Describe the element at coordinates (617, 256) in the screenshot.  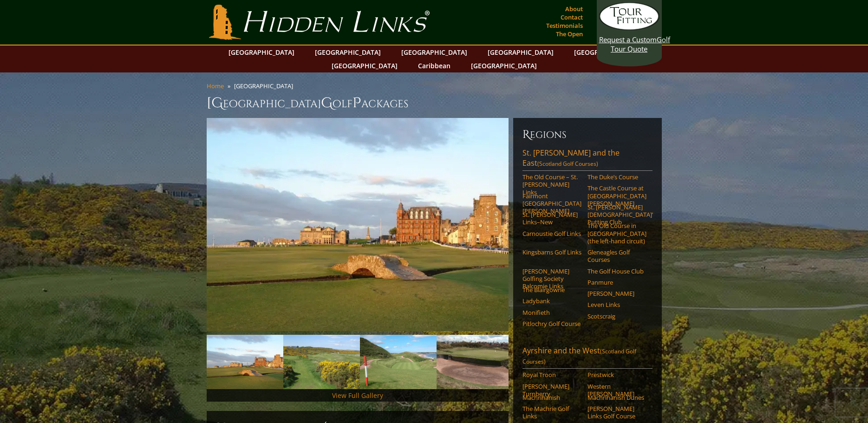
I see `a: Gleneagles Golf Courses` at that location.